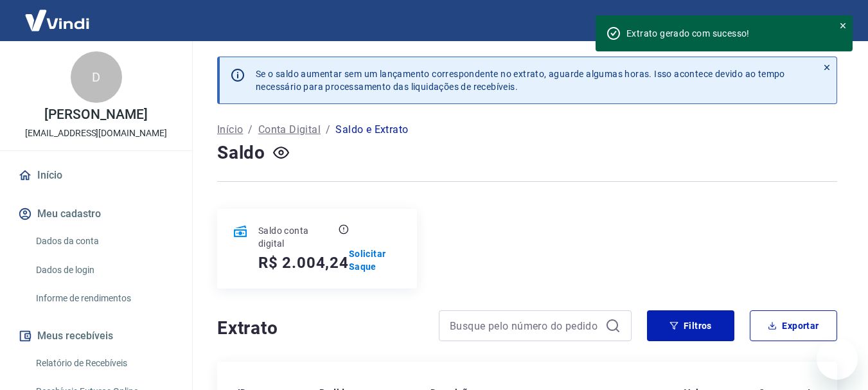 The image size is (868, 390). Describe the element at coordinates (521, 80) in the screenshot. I see `p: Se o saldo aumentar sem um lançamento correspondente no extrato, aguarde algumas horas. Isso acon...` at that location.